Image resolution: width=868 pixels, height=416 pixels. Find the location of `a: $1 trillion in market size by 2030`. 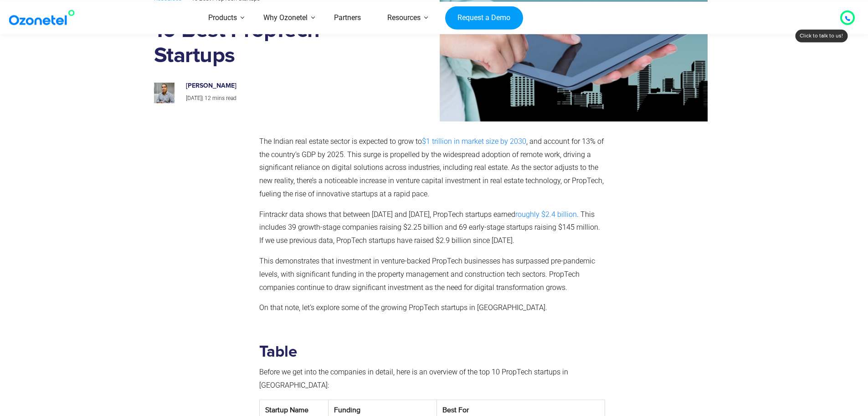

a: $1 trillion in market size by 2030 is located at coordinates (474, 141).